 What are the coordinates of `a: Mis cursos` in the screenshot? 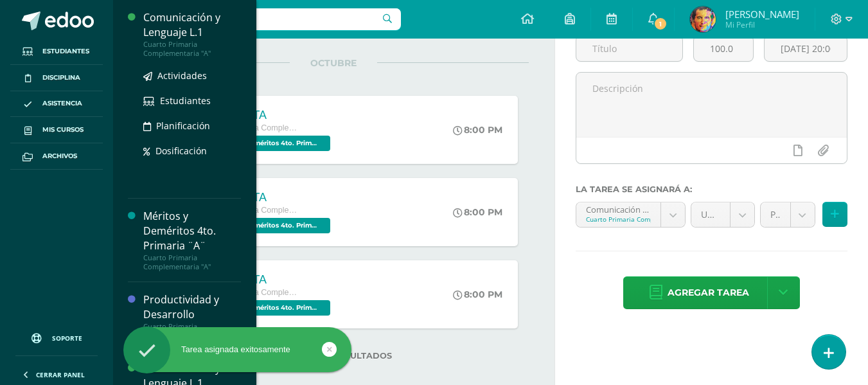 It's located at (57, 130).